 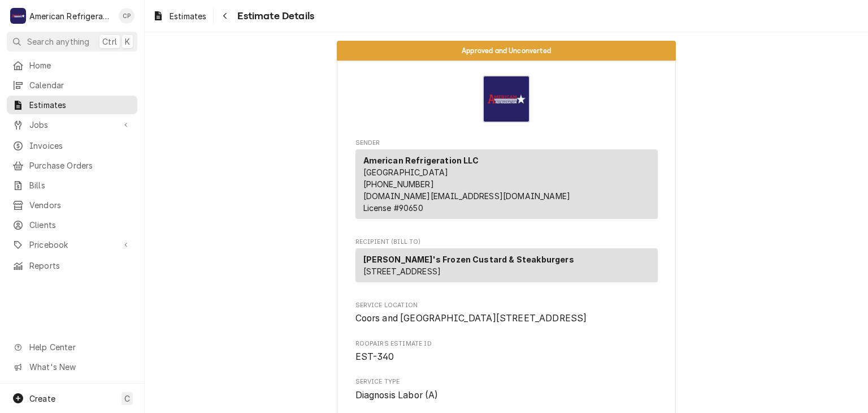 What do you see at coordinates (507, 50) in the screenshot?
I see `span: Approved and Unconverted` at bounding box center [507, 50].